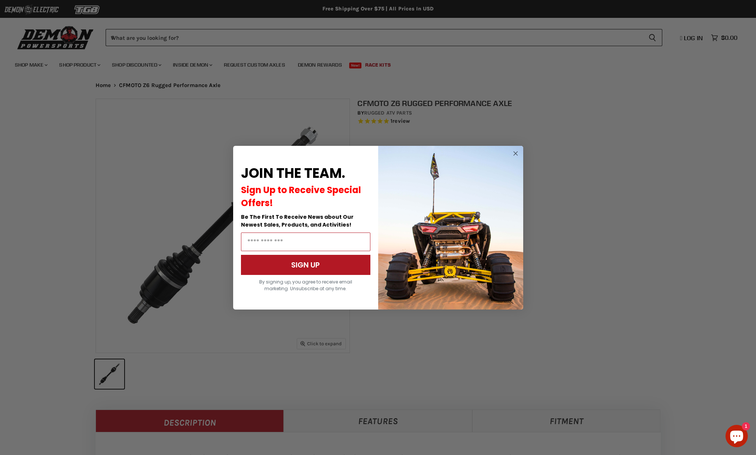 The image size is (756, 455). I want to click on inbox-online-store-chat: Shopify online store chat, so click(737, 437).